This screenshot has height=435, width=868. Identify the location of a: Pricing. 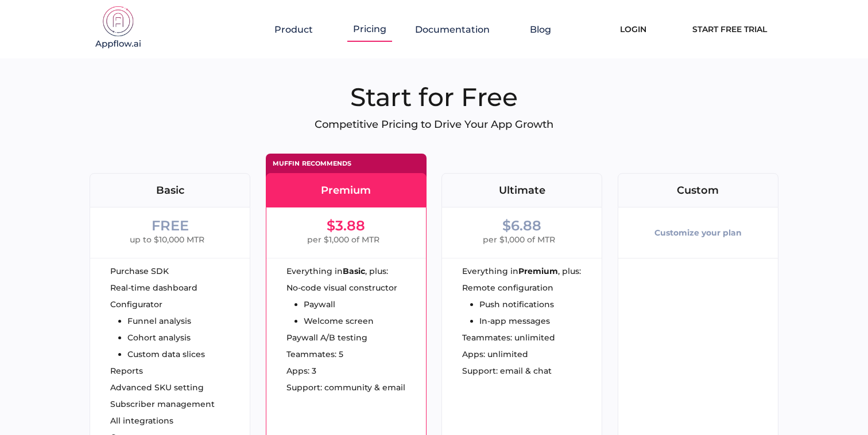
(370, 28).